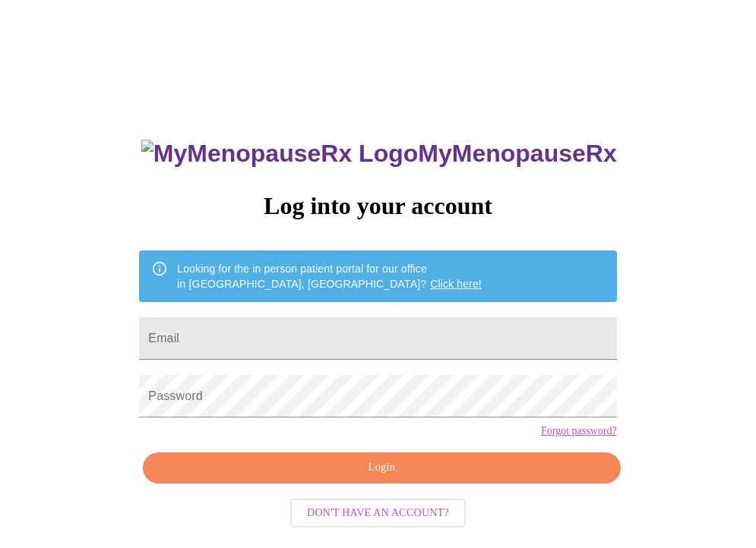 This screenshot has height=548, width=756. I want to click on span: Login, so click(381, 468).